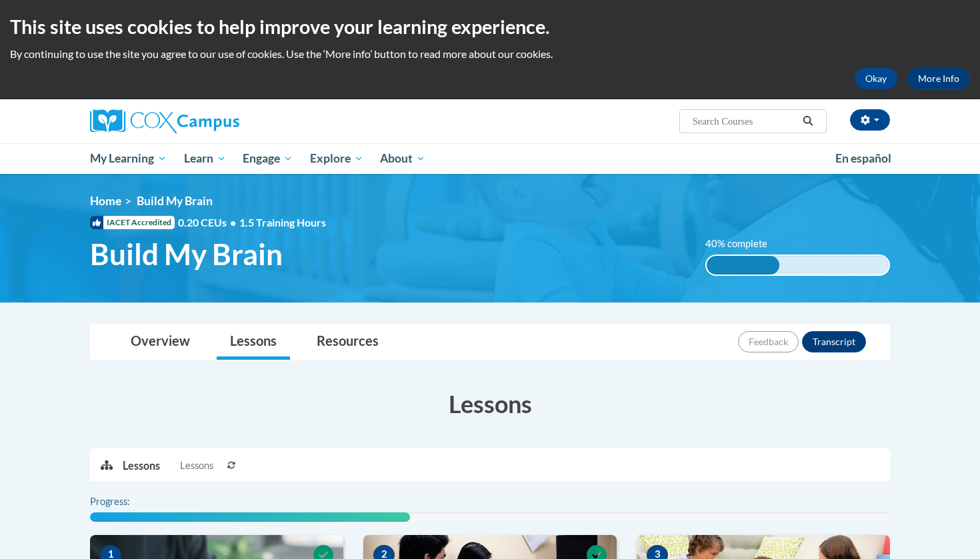 The image size is (980, 559). Describe the element at coordinates (164, 121) in the screenshot. I see `img: Cox Campus` at that location.